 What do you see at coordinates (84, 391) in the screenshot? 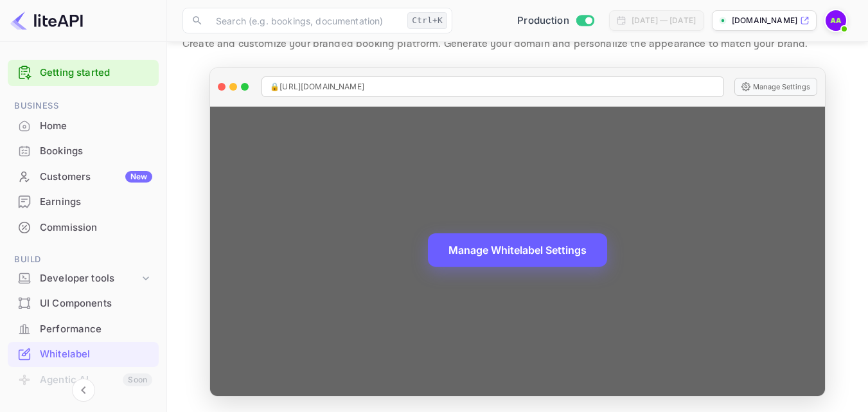
I see `button: Collapse navigation` at bounding box center [84, 391].